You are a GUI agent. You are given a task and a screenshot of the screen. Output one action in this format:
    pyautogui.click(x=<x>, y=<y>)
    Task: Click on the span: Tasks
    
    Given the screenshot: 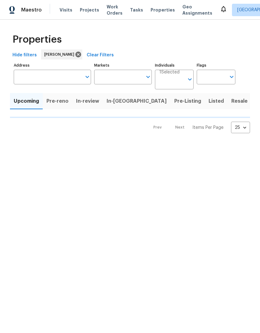 What is the action you would take?
    pyautogui.click(x=136, y=10)
    